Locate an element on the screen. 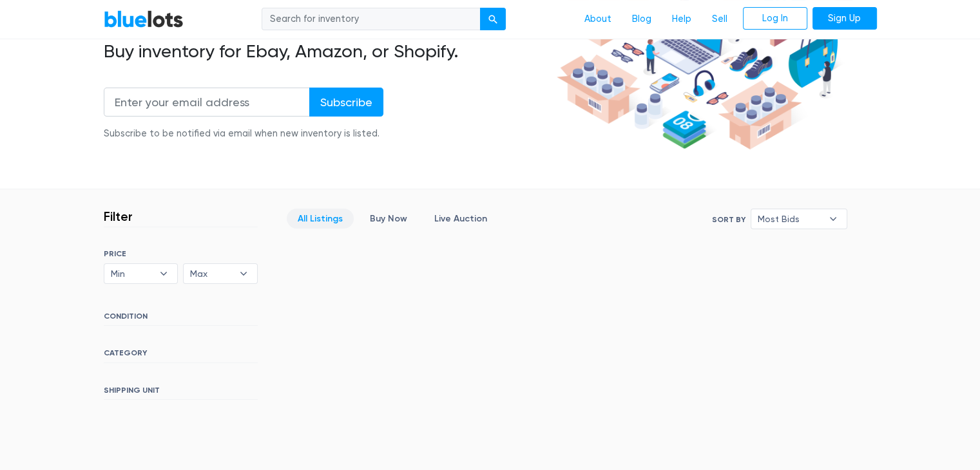 The width and height of the screenshot is (980, 470). a: Live Auction is located at coordinates (461, 218).